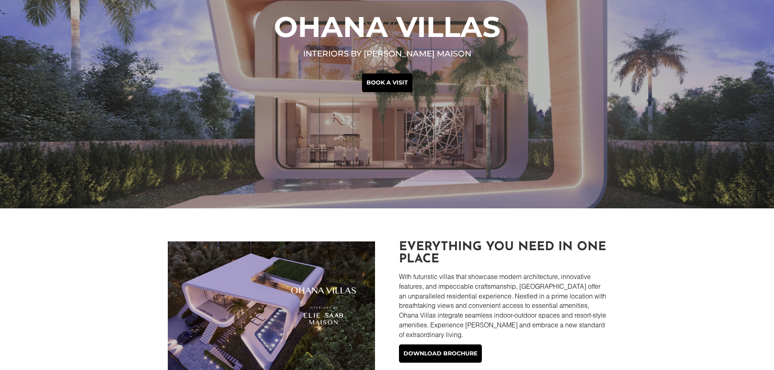 This screenshot has height=370, width=774. What do you see at coordinates (503, 306) in the screenshot?
I see `p: With futuristic villas that showcase modern architecture, innovative features, and impeccable cra...` at bounding box center [503, 306].